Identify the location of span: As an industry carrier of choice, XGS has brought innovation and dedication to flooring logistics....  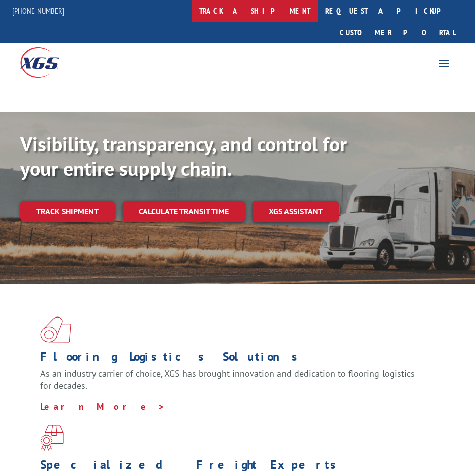
(228, 379).